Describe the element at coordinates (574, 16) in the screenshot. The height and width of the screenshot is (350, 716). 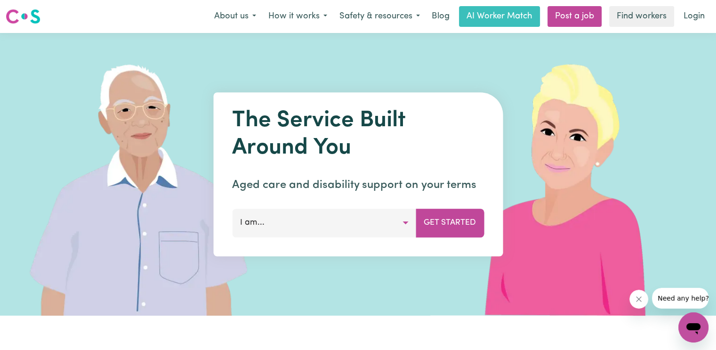
I see `a: Post a job` at that location.